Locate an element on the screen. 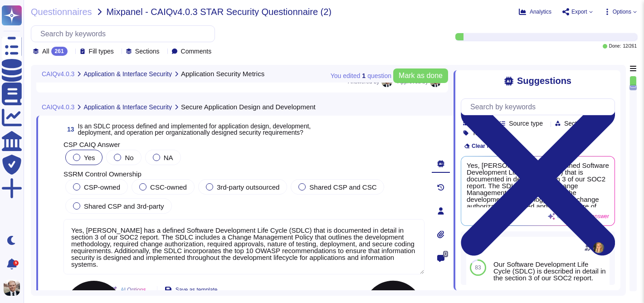  span: CSC-owned is located at coordinates (168, 187).